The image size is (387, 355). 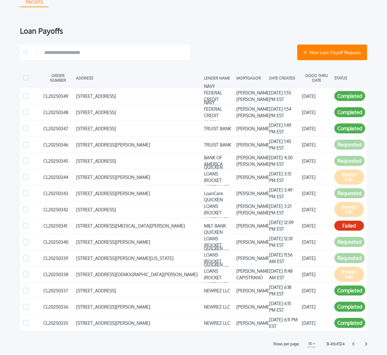 What do you see at coordinates (349, 78) in the screenshot?
I see `div: STATUS` at bounding box center [349, 78].